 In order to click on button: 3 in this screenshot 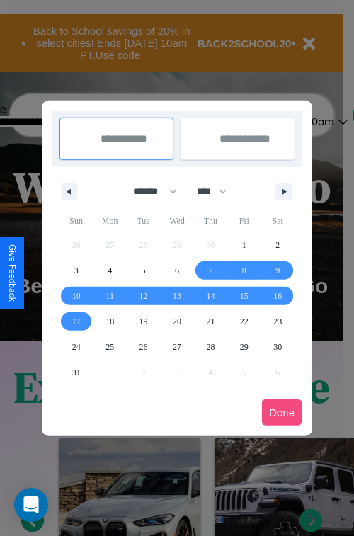, I will do `click(76, 271)`.